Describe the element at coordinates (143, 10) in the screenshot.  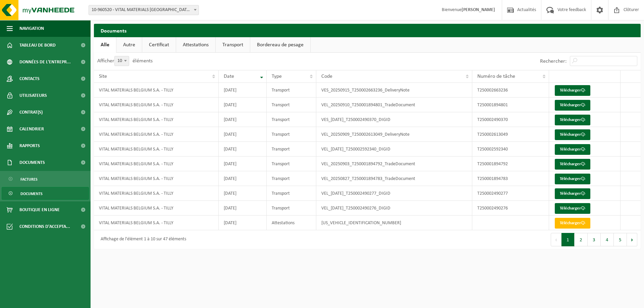
I see `span: 10-960520 - VITAL MATERIALS BELGIUM S.A. - TILLY` at that location.